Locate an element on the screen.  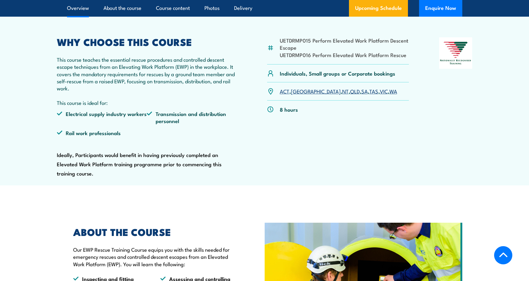
p: Individuals, Small groups or Corporate bookings is located at coordinates (337, 73).